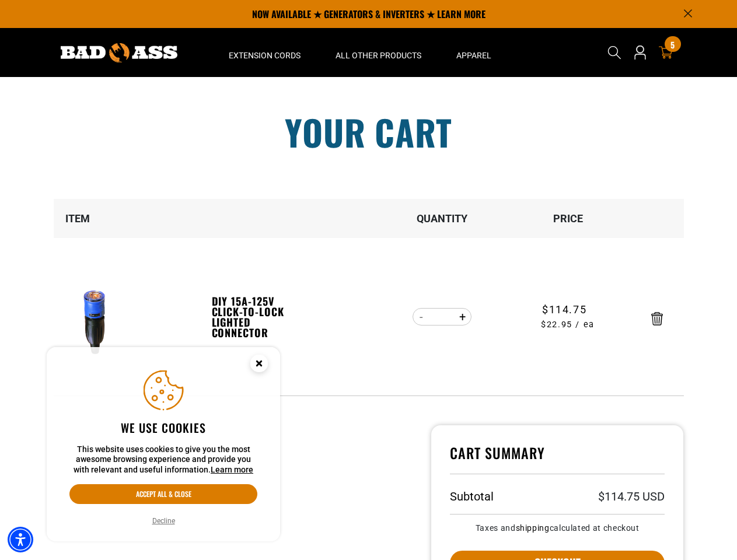 The height and width of the screenshot is (560, 737). What do you see at coordinates (657, 318) in the screenshot?
I see `a: Remove DIY 15A-125V Click-to-Lock Lighted Connector` at bounding box center [657, 318].